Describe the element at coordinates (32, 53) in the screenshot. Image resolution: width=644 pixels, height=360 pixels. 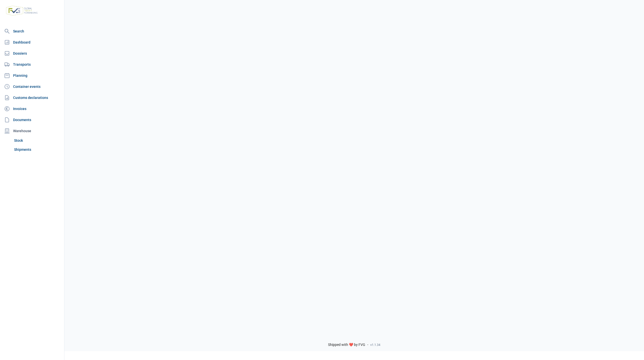
I see `a: Dossiers` at that location.